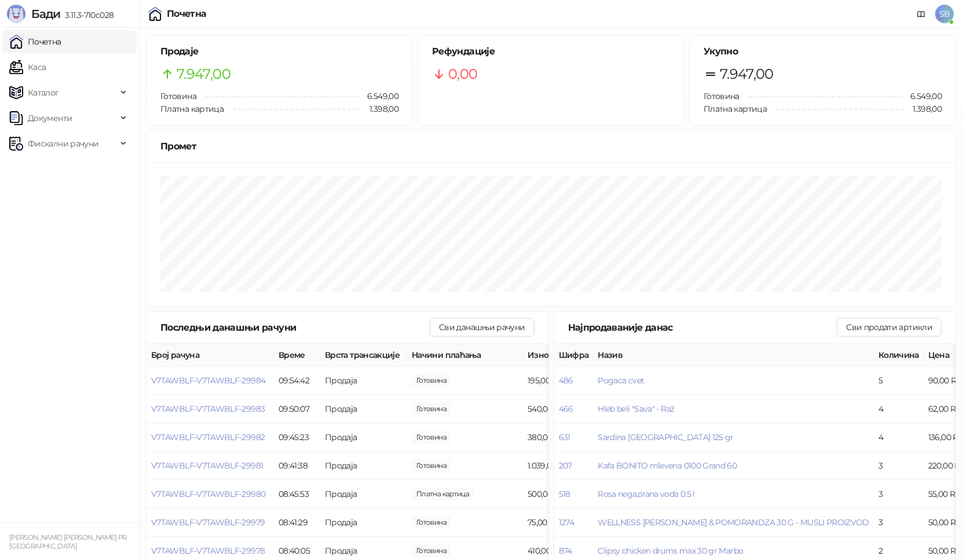 This screenshot has height=560, width=963. Describe the element at coordinates (566, 522) in the screenshot. I see `button: 1274` at that location.